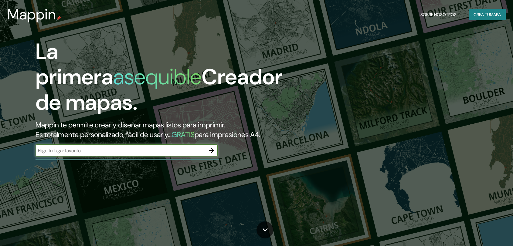 This screenshot has width=513, height=246. What do you see at coordinates (183, 135) in the screenshot?
I see `font: GRATIS` at bounding box center [183, 135].